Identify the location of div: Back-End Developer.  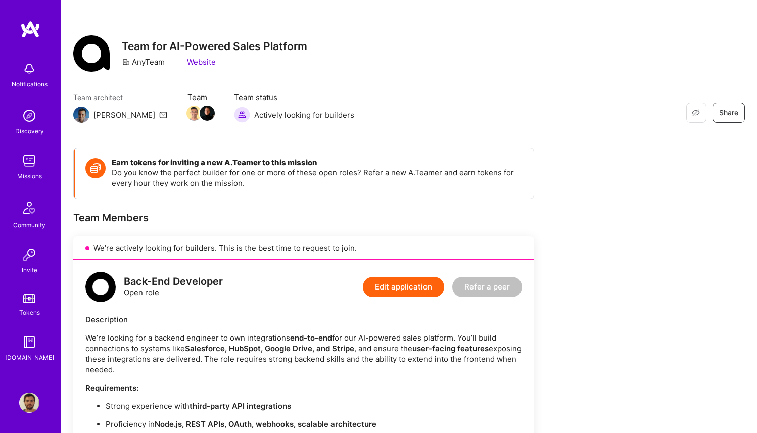
(173, 281).